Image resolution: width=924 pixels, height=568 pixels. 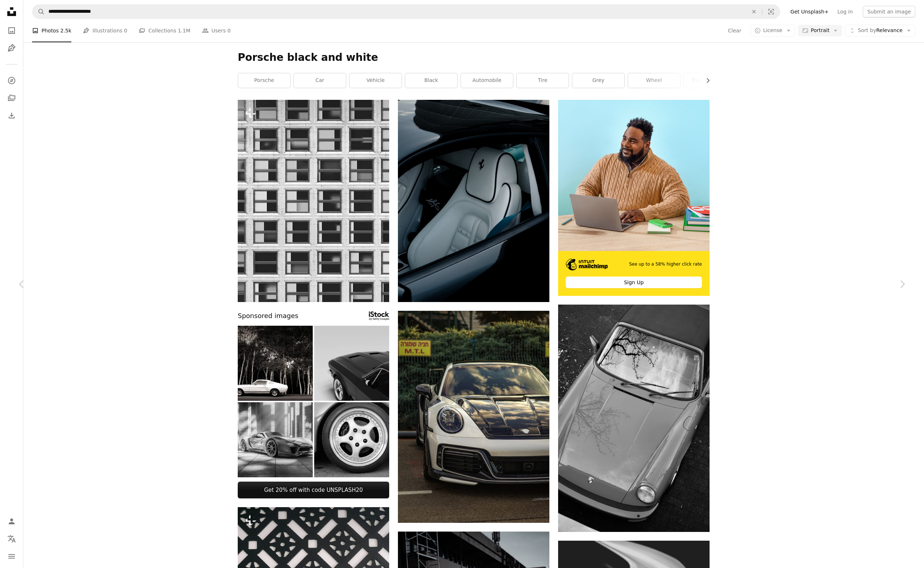 What do you see at coordinates (375, 81) in the screenshot?
I see `a: vehicle` at bounding box center [375, 81].